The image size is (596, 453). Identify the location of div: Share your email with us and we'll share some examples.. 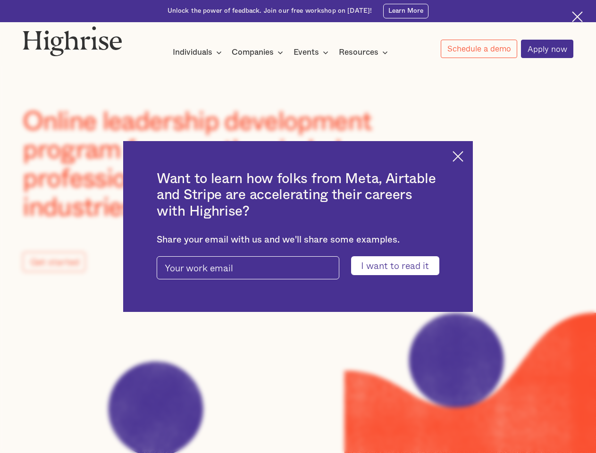
(298, 240).